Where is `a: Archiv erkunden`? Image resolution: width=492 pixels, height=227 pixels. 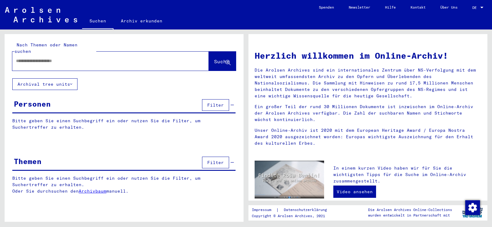
a: Archiv erkunden is located at coordinates (141, 21).